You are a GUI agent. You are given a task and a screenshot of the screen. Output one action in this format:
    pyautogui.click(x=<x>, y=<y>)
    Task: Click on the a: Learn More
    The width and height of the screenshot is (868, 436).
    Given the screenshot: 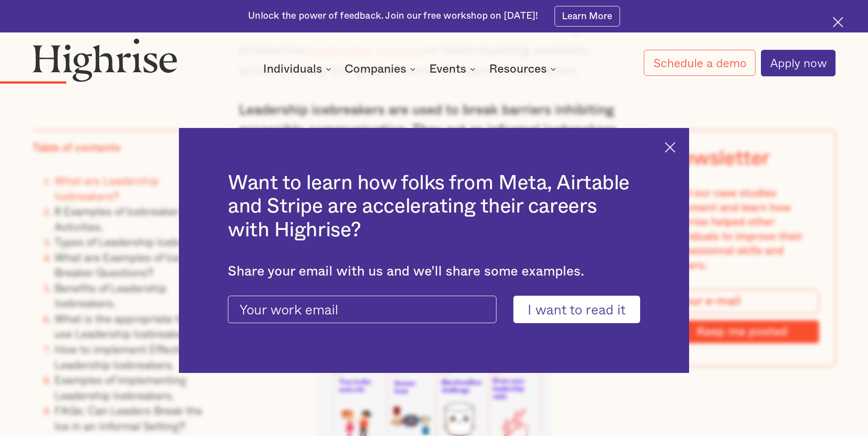 What is the action you would take?
    pyautogui.click(x=587, y=16)
    